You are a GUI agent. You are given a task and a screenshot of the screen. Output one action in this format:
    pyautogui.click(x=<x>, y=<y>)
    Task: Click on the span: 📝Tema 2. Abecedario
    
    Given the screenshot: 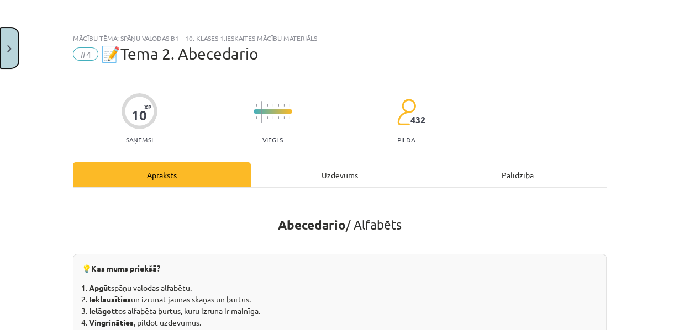 What is the action you would take?
    pyautogui.click(x=179, y=54)
    